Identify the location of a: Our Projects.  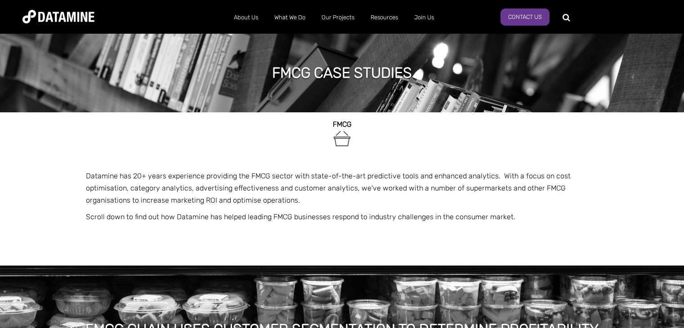
(338, 18).